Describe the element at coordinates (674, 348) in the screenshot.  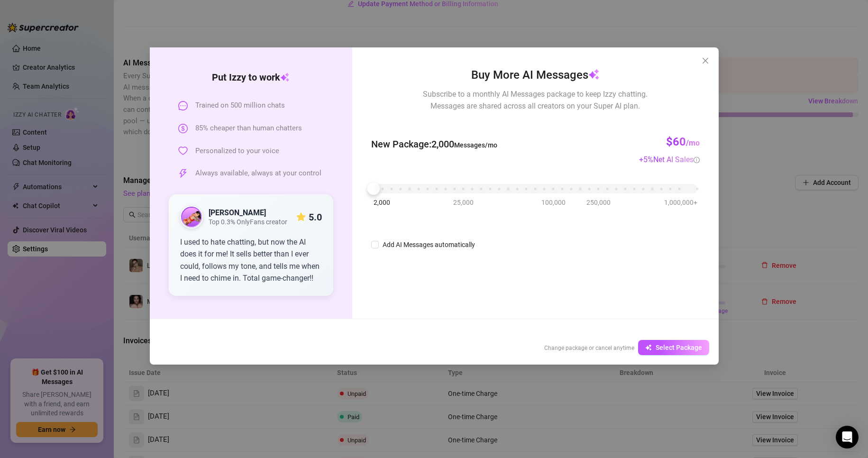
I see `button: Select Package` at that location.